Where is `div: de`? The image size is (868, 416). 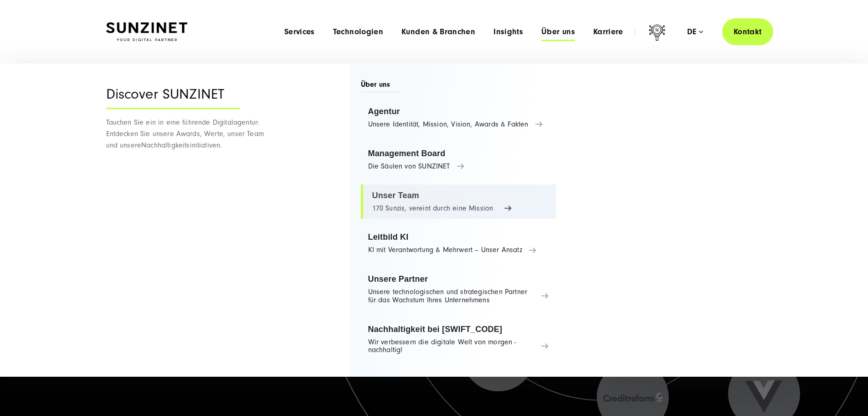 div: de is located at coordinates (695, 32).